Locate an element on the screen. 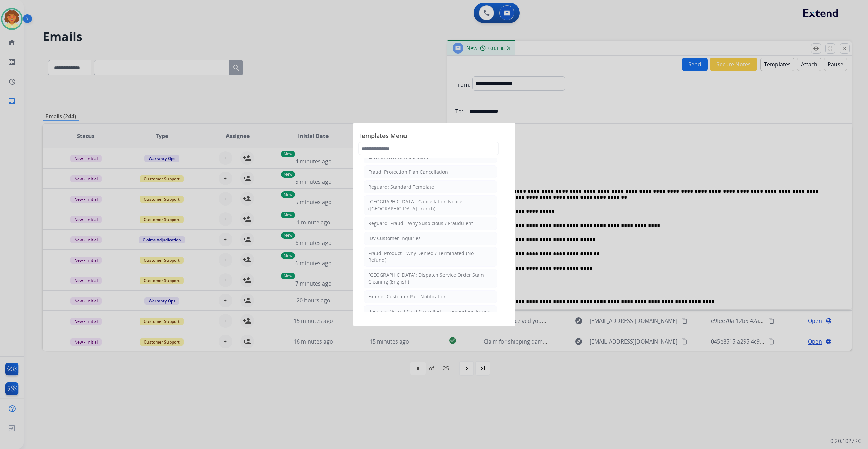 Image resolution: width=868 pixels, height=449 pixels. div: Reguard: Fraud - Why Suspicious / Fraudulent is located at coordinates (421, 224).